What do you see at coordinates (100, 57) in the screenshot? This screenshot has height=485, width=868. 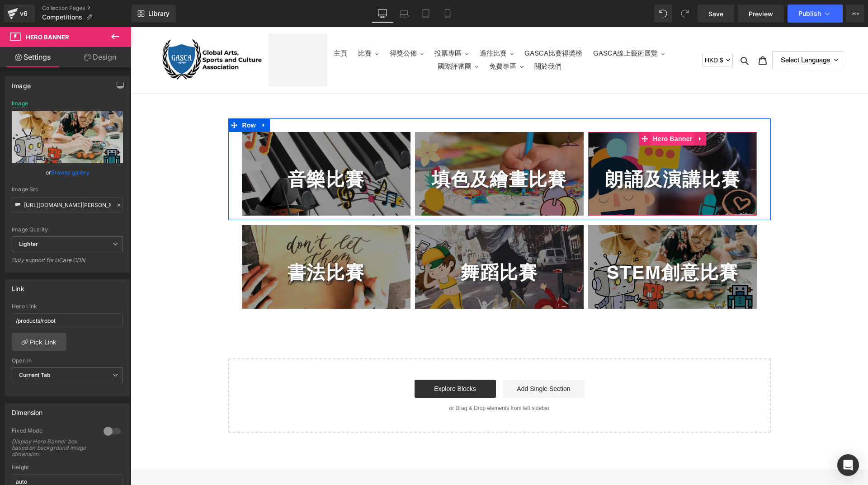 I see `a: Design` at bounding box center [100, 57].